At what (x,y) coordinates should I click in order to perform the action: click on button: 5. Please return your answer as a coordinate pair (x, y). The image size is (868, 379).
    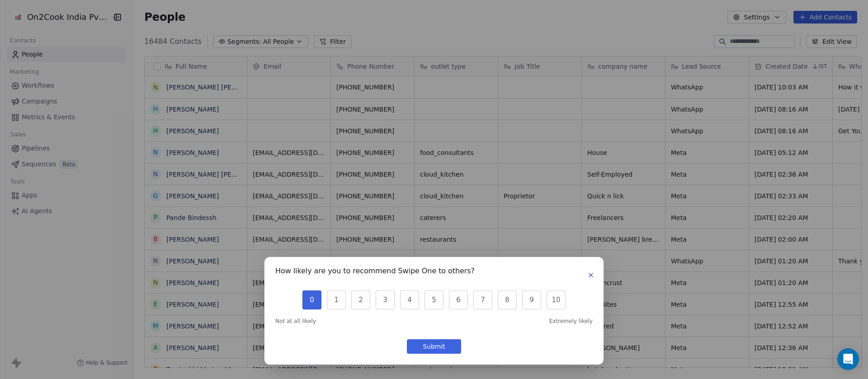
    Looking at the image, I should click on (434, 300).